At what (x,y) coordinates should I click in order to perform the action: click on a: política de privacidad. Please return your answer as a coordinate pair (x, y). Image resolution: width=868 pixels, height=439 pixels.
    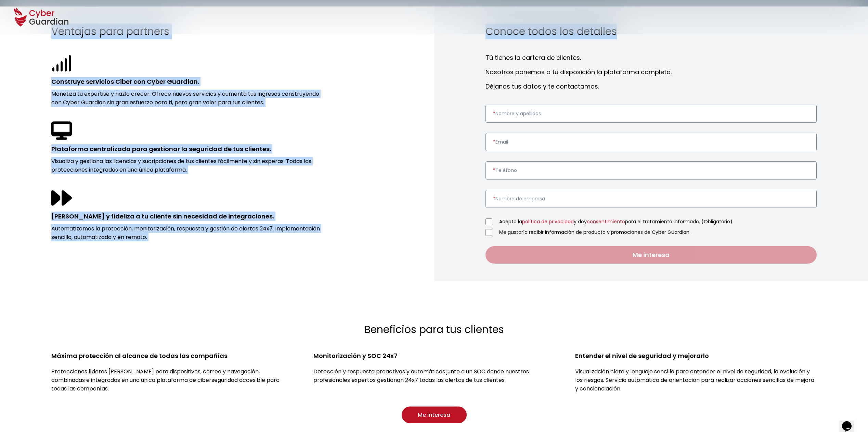
    Looking at the image, I should click on (548, 222).